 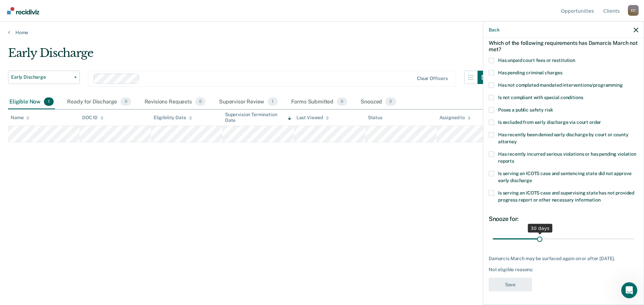 What do you see at coordinates (563, 219) in the screenshot?
I see `div: Snooze for:` at bounding box center [563, 219].